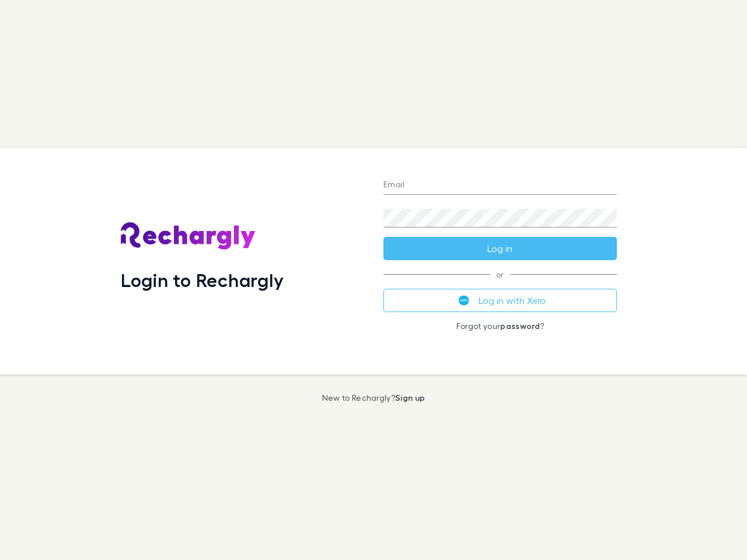 The image size is (747, 560). Describe the element at coordinates (373, 398) in the screenshot. I see `p: New to Rechargly?` at that location.